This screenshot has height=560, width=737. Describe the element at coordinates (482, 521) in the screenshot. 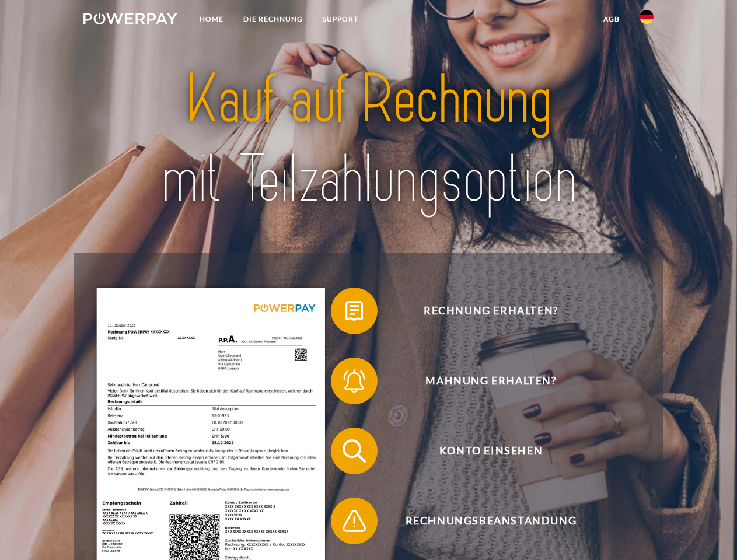

I see `a: Rechnungsbeanstandung` at that location.